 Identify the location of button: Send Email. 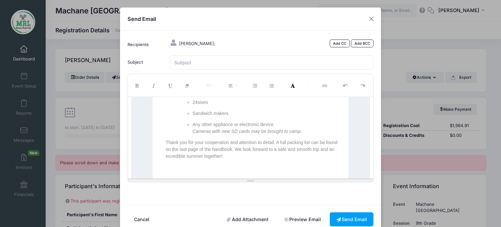
(352, 219).